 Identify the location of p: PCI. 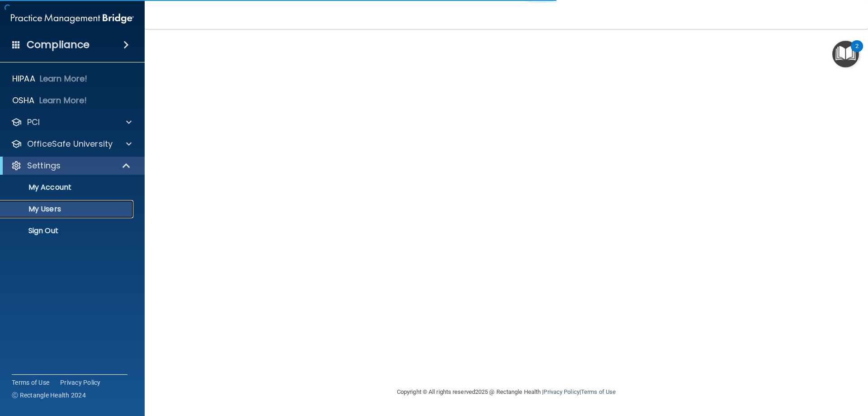
(33, 123).